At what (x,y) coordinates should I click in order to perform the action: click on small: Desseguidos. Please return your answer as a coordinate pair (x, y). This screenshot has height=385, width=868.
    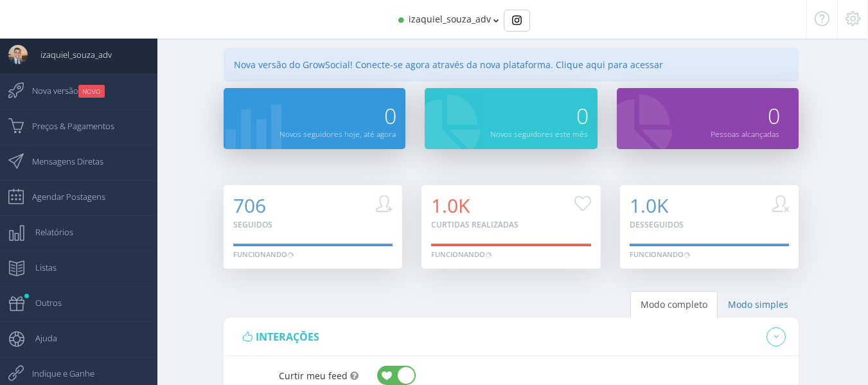
    Looking at the image, I should click on (657, 225).